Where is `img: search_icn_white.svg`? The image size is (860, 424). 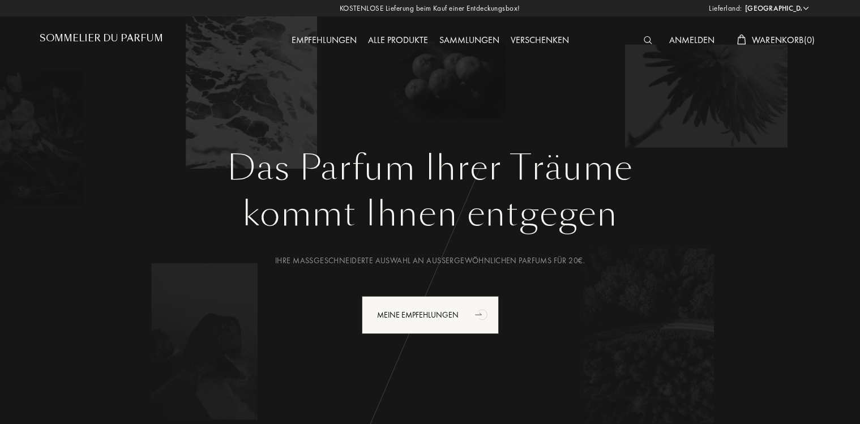
img: search_icn_white.svg is located at coordinates (648, 40).